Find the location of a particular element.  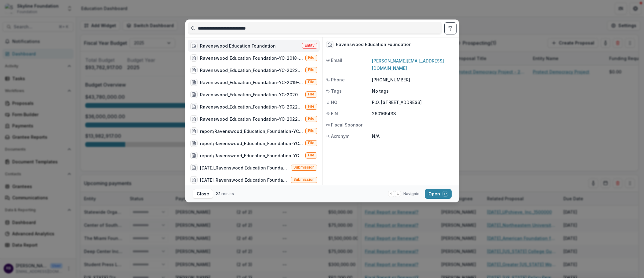

p: No tags is located at coordinates (380, 91).